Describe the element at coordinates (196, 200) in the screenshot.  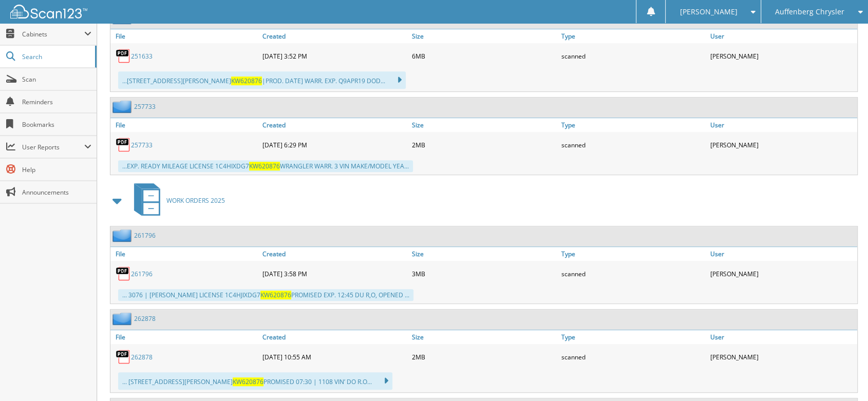
I see `span: WORK ORDERS 2025` at that location.